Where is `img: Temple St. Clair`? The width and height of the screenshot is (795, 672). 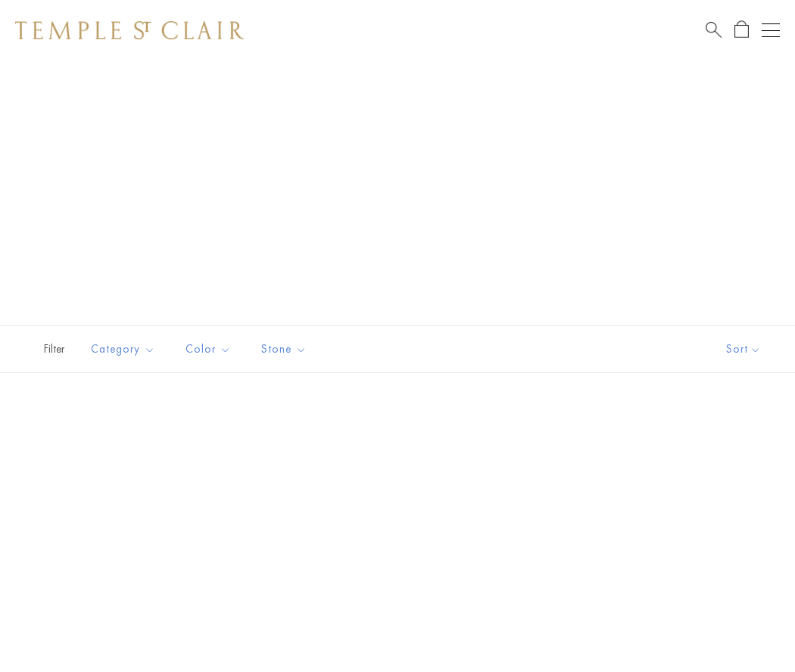
img: Temple St. Clair is located at coordinates (129, 31).